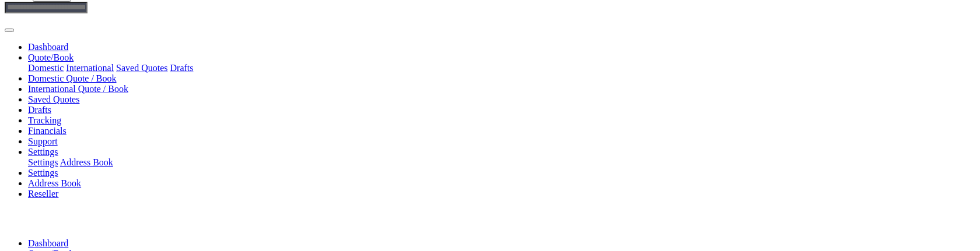 The width and height of the screenshot is (980, 251). What do you see at coordinates (73, 78) in the screenshot?
I see `a: Domestic Quote / Book` at bounding box center [73, 78].